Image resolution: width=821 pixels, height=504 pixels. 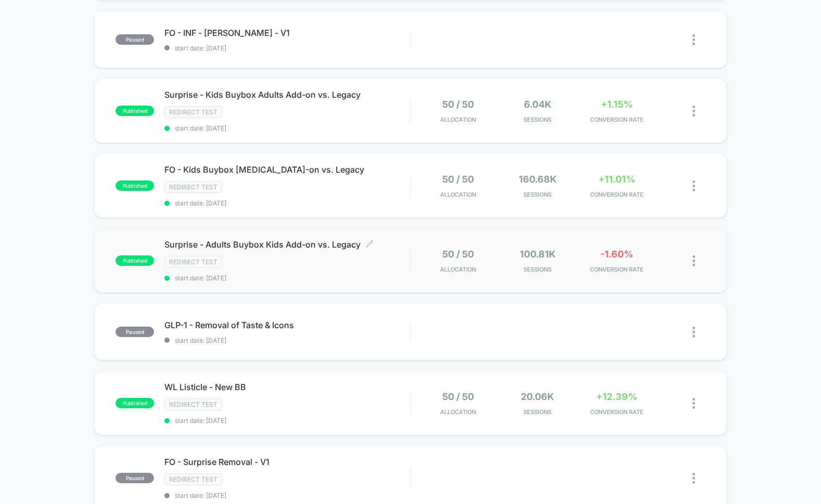 I want to click on span: GLP-1 - Removal of Taste & Icons, so click(x=288, y=325).